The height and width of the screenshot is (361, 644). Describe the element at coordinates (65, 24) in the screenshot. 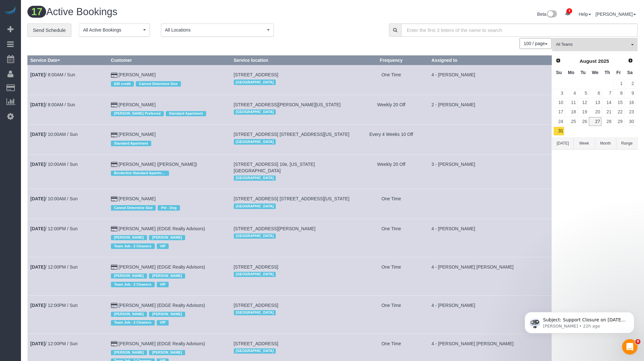

I see `div: message notification from Ellie, 22h ago. Subject: Support Closure on September 1st, 2025 Hey Eve...` at that location.